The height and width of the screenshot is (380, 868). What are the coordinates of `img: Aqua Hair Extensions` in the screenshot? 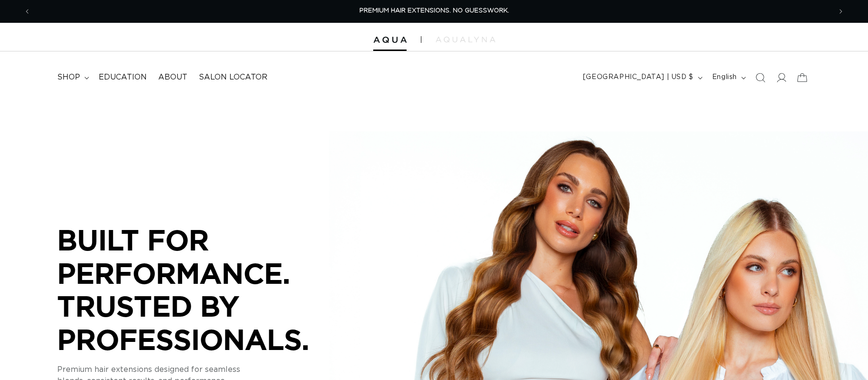 It's located at (390, 40).